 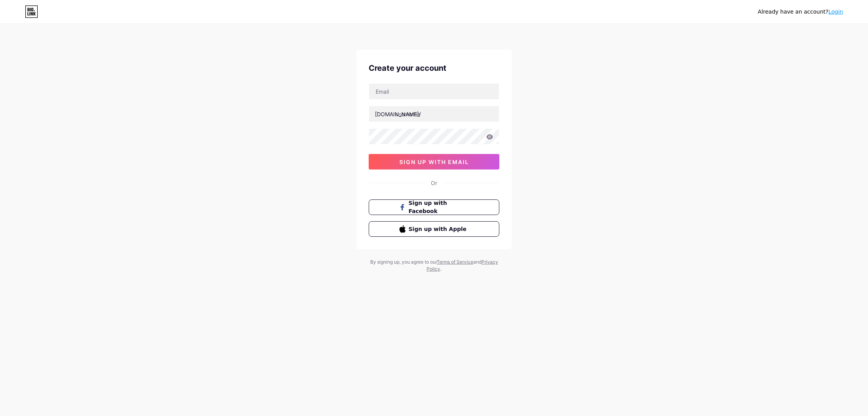 I want to click on button: Sign up with Apple, so click(x=434, y=229).